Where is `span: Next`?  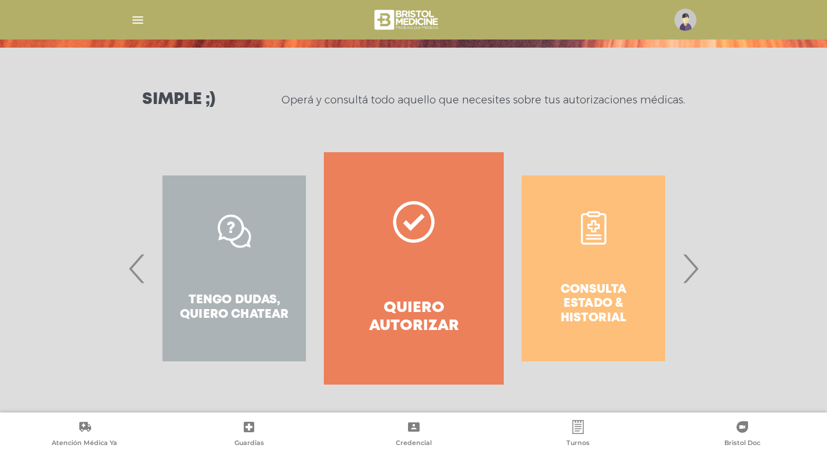 span: Next is located at coordinates (690, 268).